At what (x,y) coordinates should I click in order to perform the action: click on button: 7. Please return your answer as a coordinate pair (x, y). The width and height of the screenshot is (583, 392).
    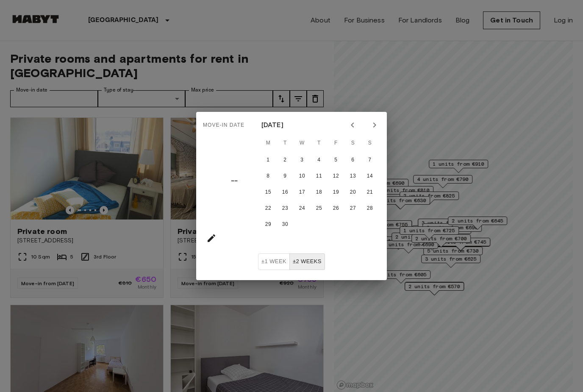
    Looking at the image, I should click on (370, 160).